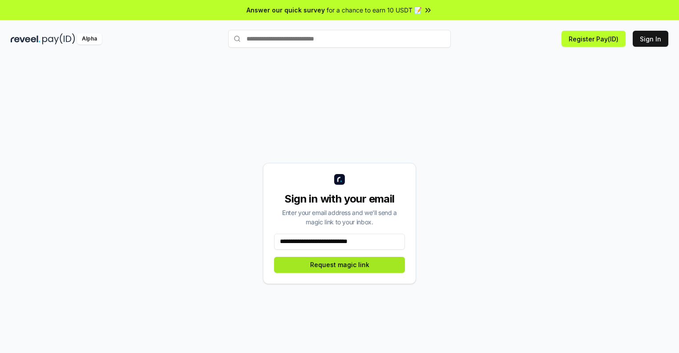  Describe the element at coordinates (59, 39) in the screenshot. I see `img: pay_id` at that location.